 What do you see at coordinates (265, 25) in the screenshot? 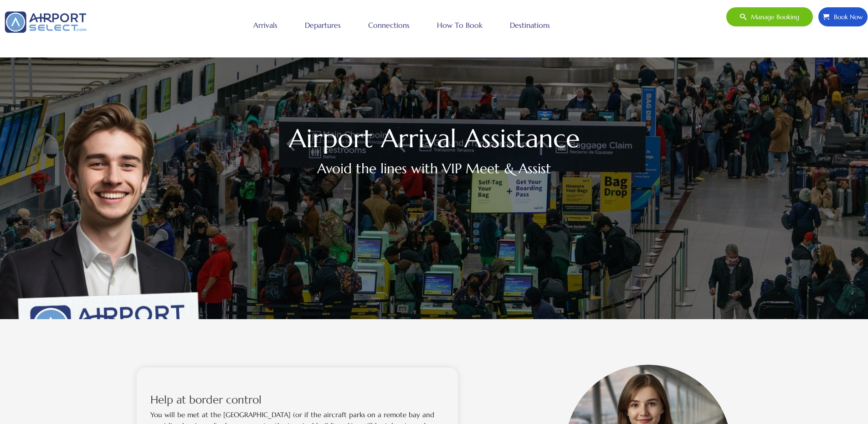
I see `a: Arrivals` at bounding box center [265, 25].